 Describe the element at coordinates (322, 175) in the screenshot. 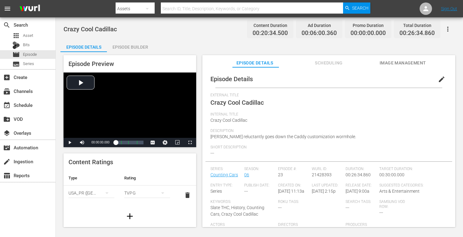

I see `span: 21428393` at that location.